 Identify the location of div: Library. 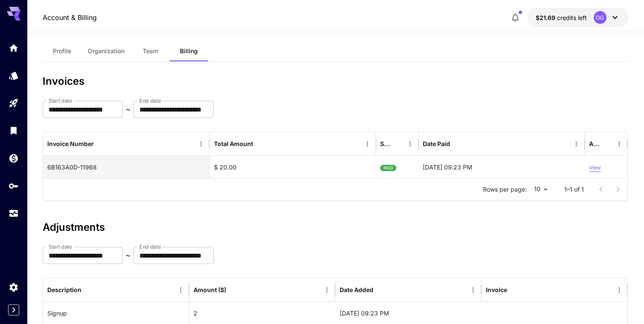
(13, 131).